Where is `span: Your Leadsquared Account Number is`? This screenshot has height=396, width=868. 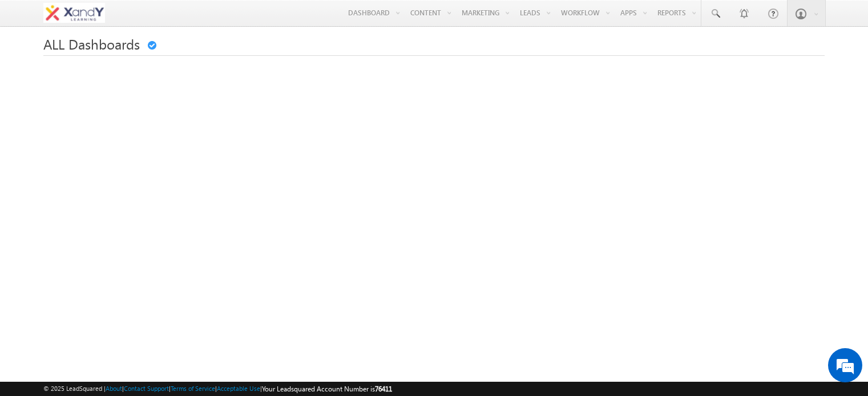 span: Your Leadsquared Account Number is is located at coordinates (327, 389).